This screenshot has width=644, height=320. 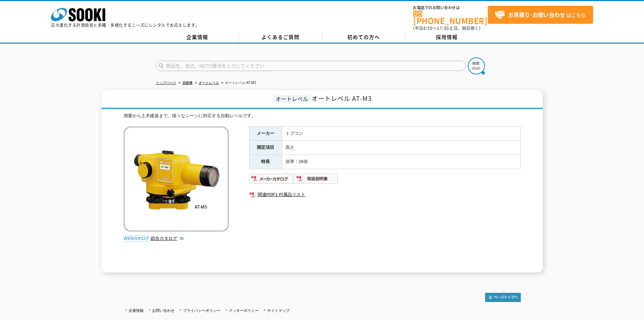 I want to click on a: 採用情報, so click(x=447, y=38).